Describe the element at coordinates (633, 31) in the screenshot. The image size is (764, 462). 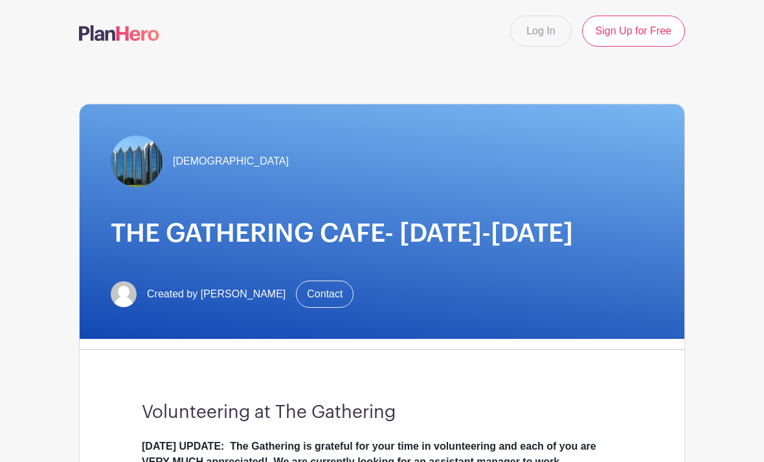
I see `a: Sign Up for Free` at that location.